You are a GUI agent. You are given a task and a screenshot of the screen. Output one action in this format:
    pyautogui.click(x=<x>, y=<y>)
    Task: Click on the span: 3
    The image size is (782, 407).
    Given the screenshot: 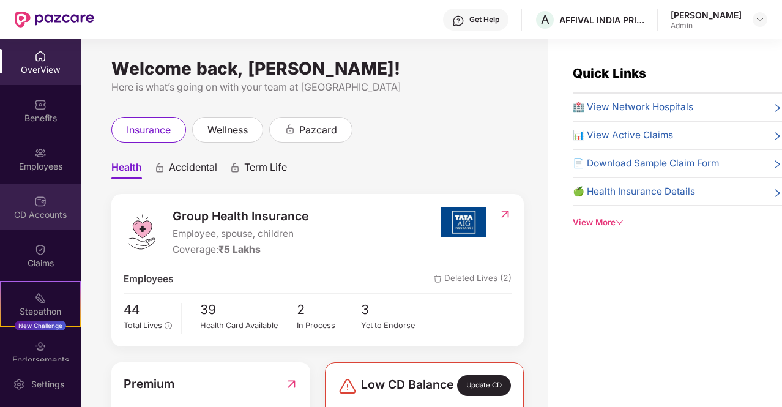 What is the action you would take?
    pyautogui.click(x=393, y=310)
    